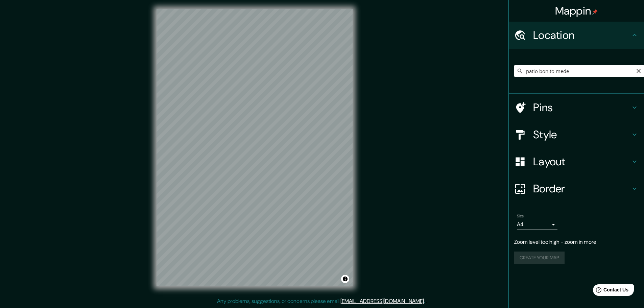 This screenshot has height=308, width=644. I want to click on div: Style, so click(576, 135).